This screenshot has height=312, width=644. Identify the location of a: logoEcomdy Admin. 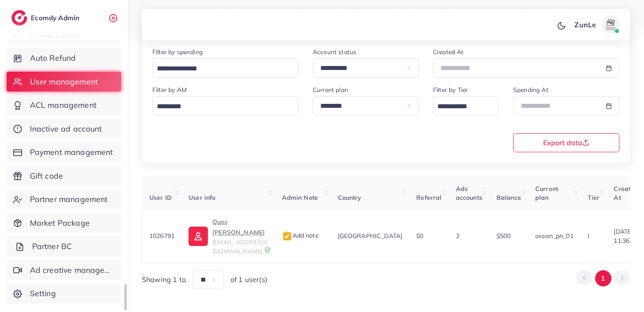
(46, 18).